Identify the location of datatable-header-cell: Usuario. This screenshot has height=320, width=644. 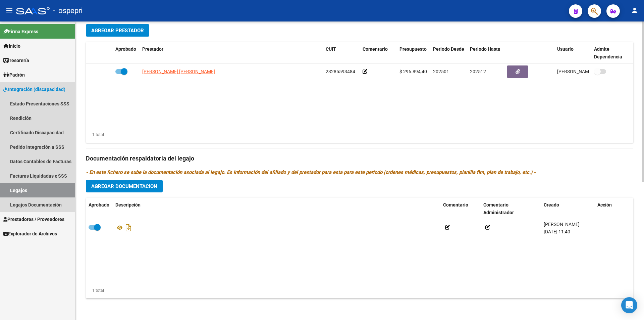
(573, 53).